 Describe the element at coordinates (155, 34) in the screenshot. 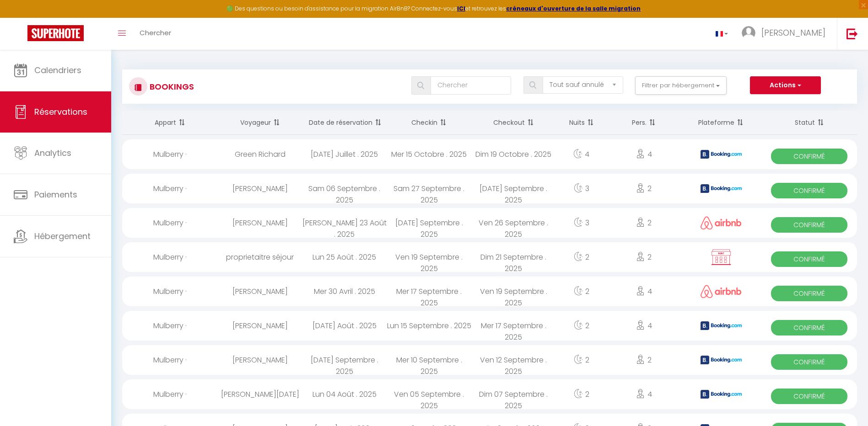

I see `a: Chercher` at that location.